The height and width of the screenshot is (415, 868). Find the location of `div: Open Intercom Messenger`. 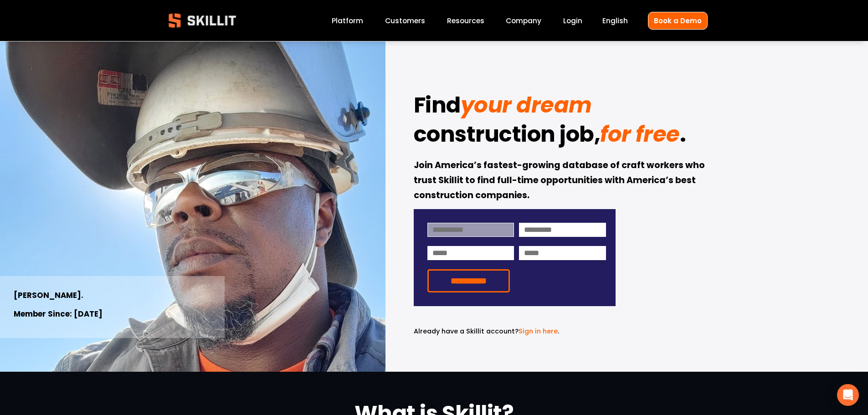

div: Open Intercom Messenger is located at coordinates (848, 395).